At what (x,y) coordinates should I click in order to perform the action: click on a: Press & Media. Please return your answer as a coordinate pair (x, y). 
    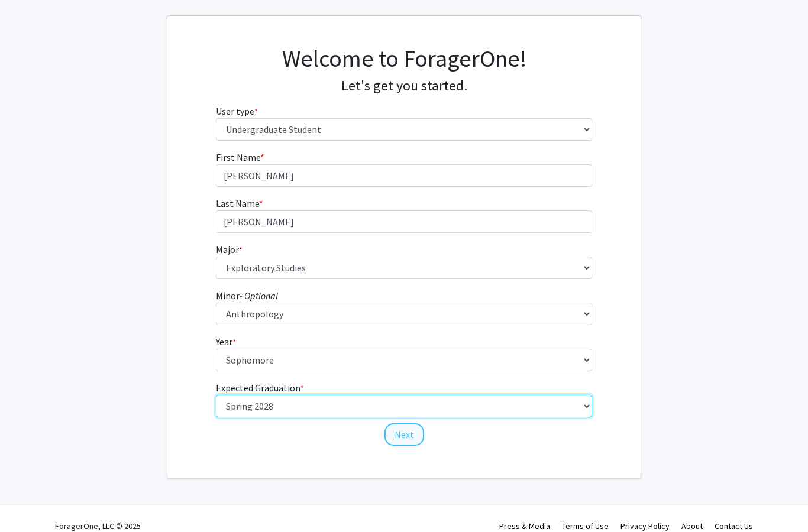
    Looking at the image, I should click on (525, 527).